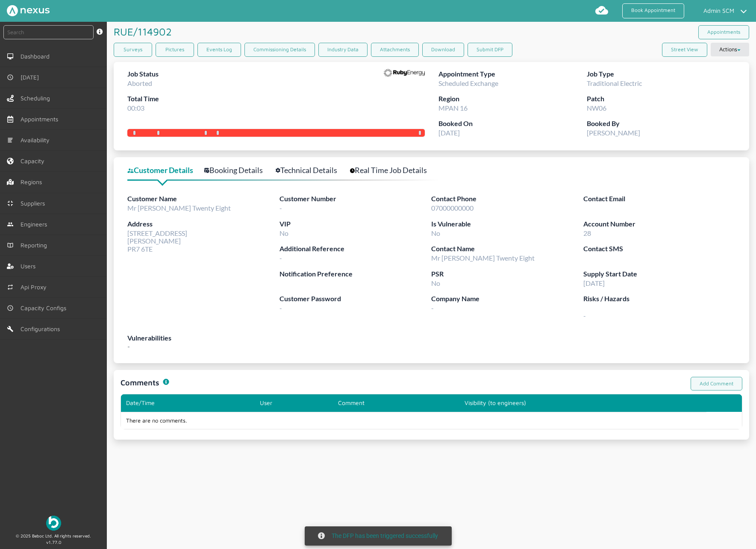  I want to click on img: md-desktop.svg, so click(10, 56).